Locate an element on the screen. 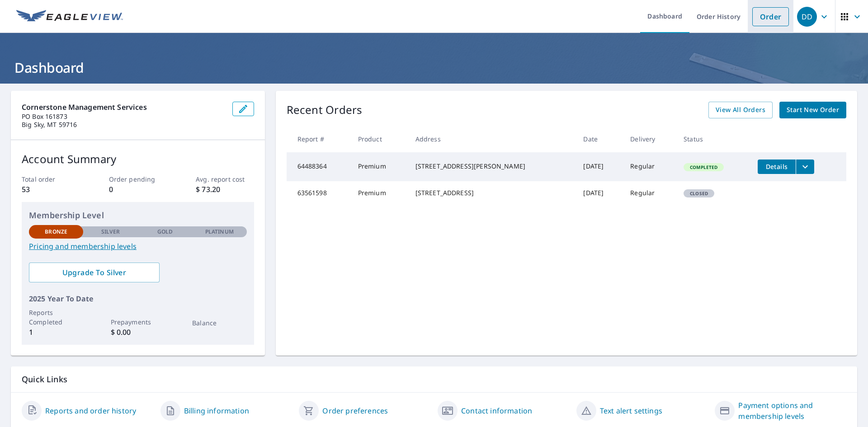  p: Membership Level is located at coordinates (138, 215).